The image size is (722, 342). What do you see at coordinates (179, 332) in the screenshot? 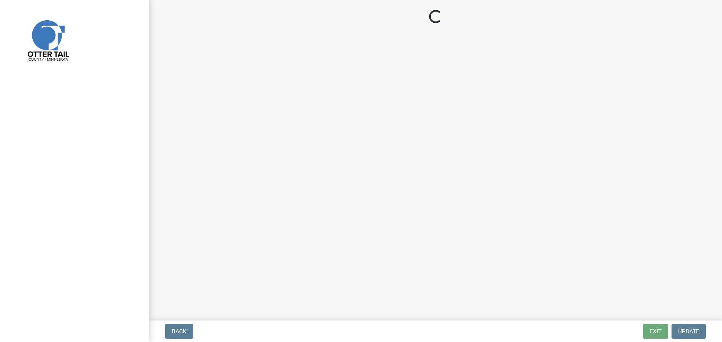
I see `button: Back` at bounding box center [179, 332].